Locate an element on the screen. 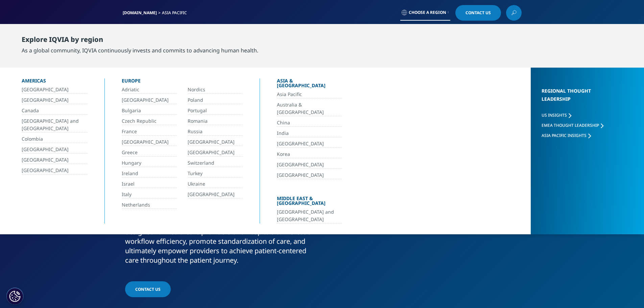 This screenshot has height=308, width=644. a: Canada is located at coordinates (54, 111).